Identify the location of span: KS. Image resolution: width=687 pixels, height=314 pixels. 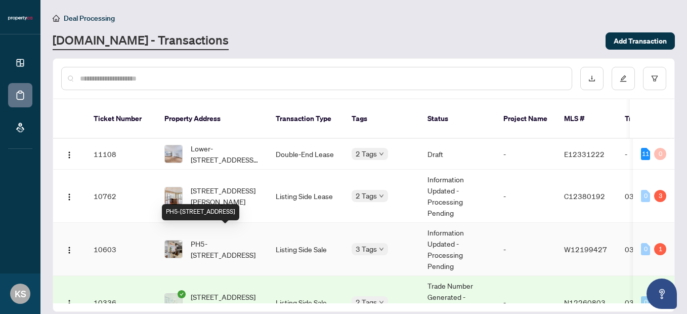
(20, 294).